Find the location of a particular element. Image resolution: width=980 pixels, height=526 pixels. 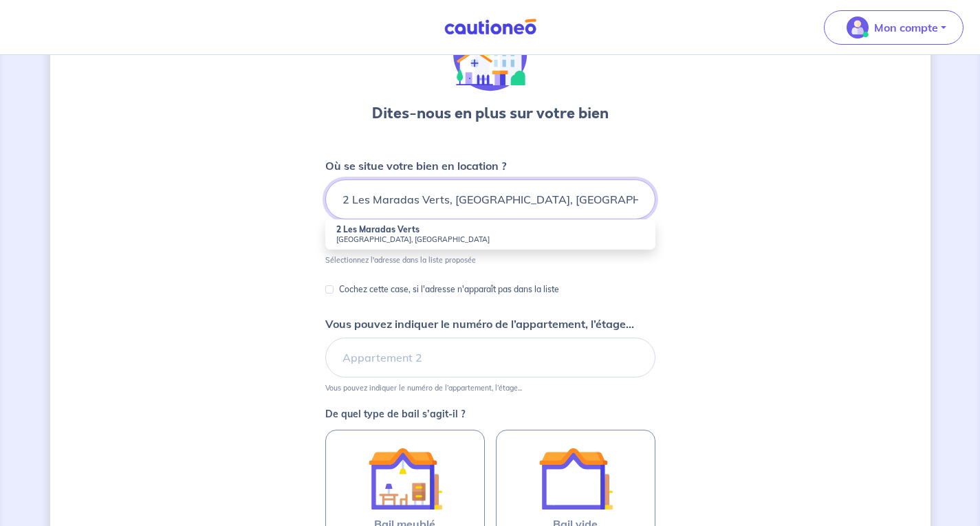

img: illu_furnished_lease.svg is located at coordinates (405, 479).